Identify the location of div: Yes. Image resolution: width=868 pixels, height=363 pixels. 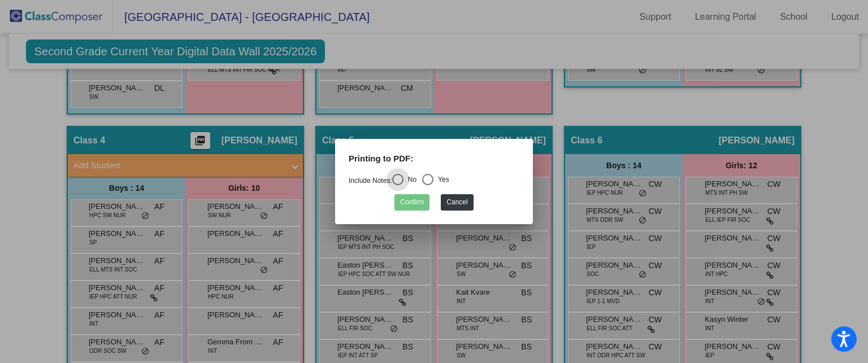
(441, 180).